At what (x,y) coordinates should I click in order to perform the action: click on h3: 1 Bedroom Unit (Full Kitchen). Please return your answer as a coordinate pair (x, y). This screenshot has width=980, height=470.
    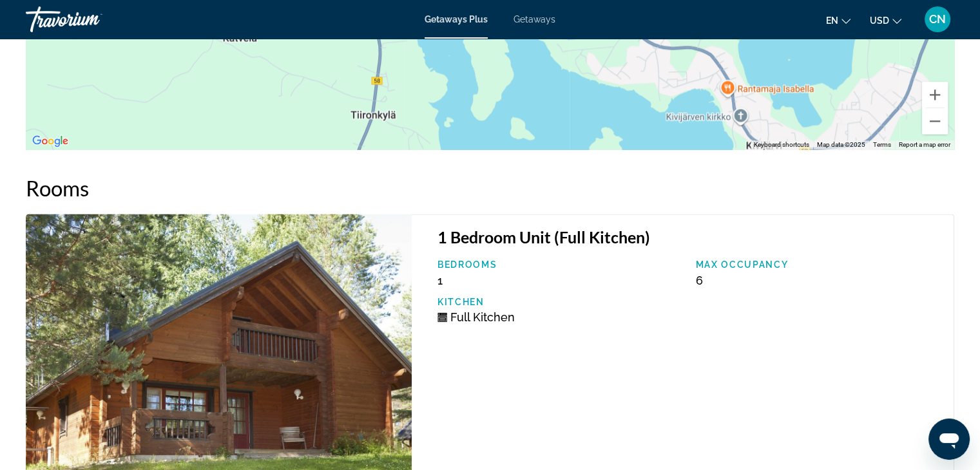
    Looking at the image, I should click on (688, 237).